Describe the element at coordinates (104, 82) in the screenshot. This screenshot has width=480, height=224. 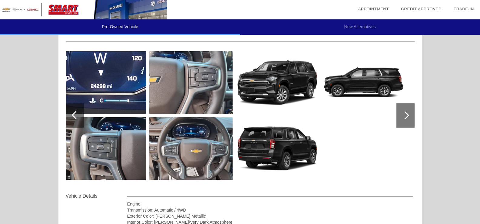
I see `img: 26.jpg` at that location.